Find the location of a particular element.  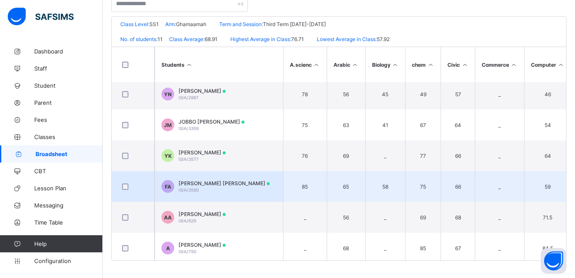

td: 77 is located at coordinates (423, 156).